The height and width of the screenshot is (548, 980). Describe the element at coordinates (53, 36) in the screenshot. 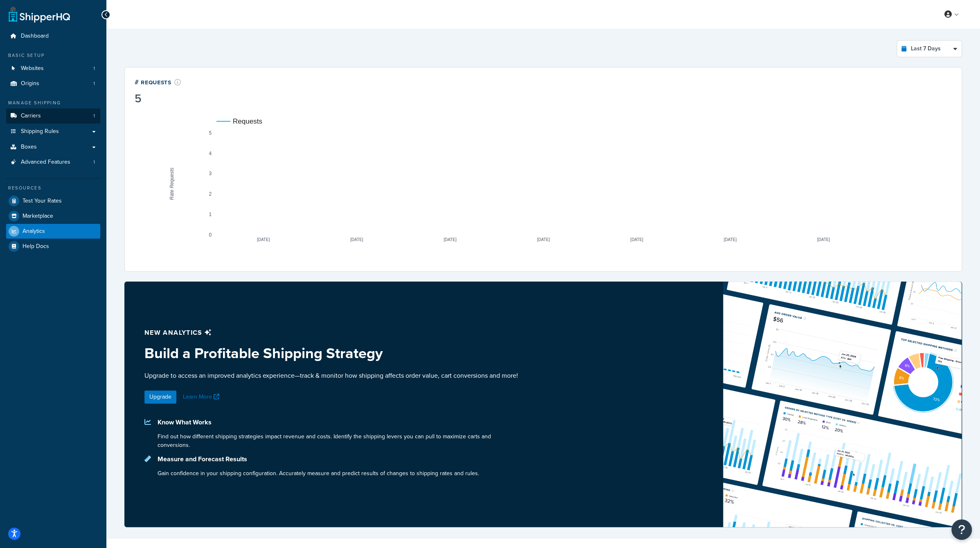

I see `a: Dashboard` at that location.